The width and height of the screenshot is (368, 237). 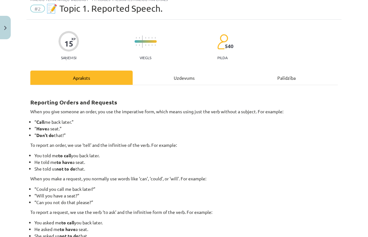 I want to click on img: students-c634bb4e5e11cddfef0936a35e636f08e4e9abd3cc4e673bd6f9a4125e45ecb1.svg, so click(x=222, y=42).